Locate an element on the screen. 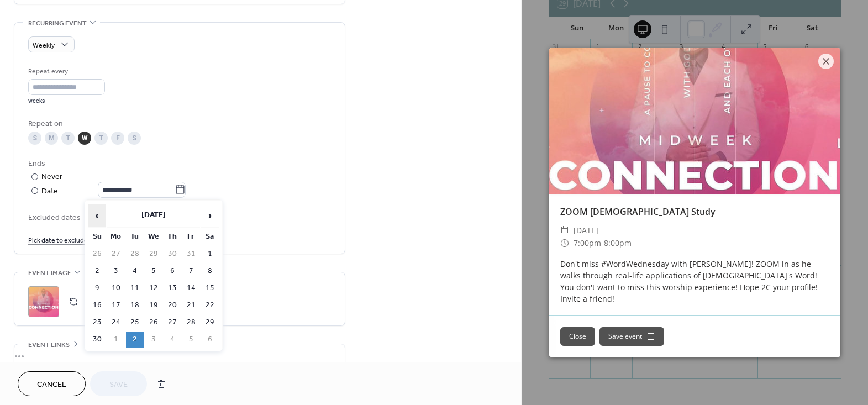  td: 17 is located at coordinates (116, 305).